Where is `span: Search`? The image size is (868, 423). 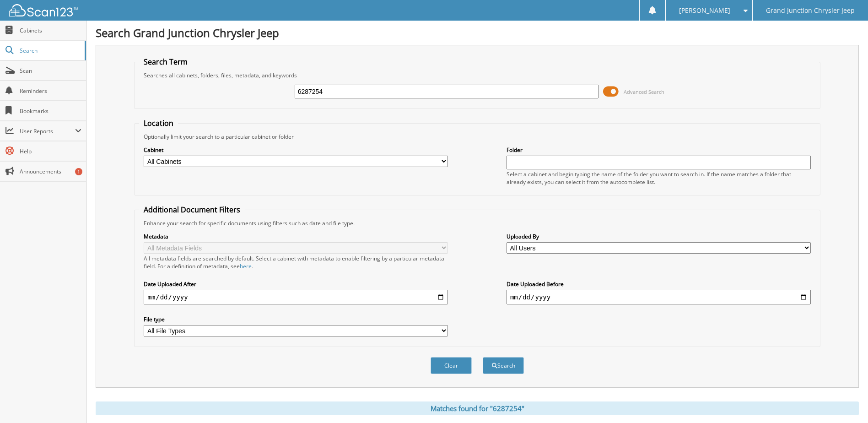 span: Search is located at coordinates (50, 50).